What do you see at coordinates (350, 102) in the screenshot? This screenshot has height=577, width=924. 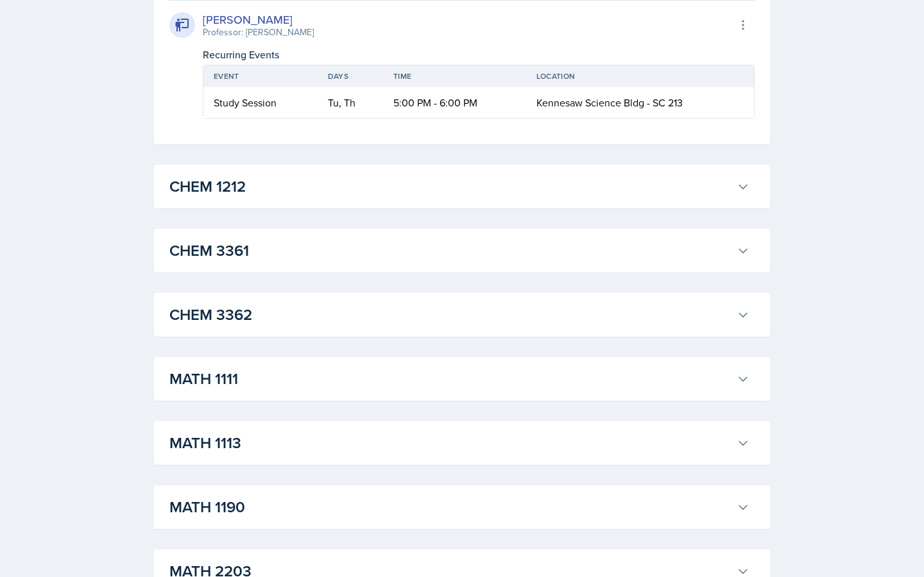 I see `td: Tu, Th` at bounding box center [350, 102].